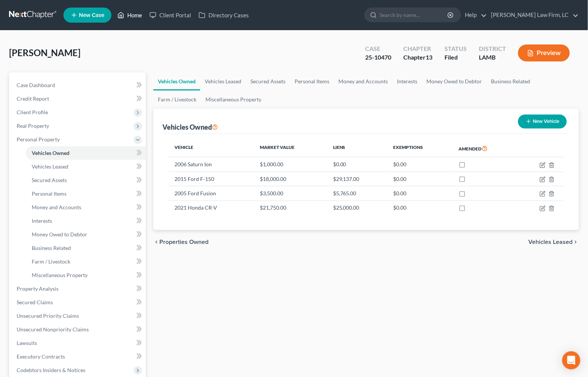 The height and width of the screenshot is (377, 588). I want to click on span: Case Dashboard, so click(36, 85).